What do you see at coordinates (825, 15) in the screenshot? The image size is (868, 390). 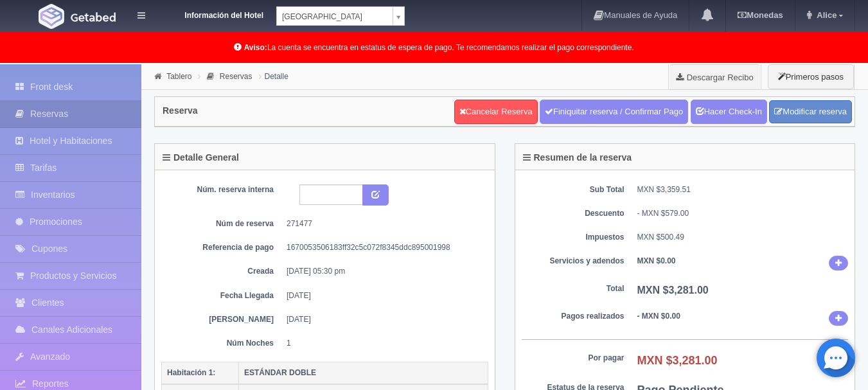 I see `span: Alice` at bounding box center [825, 15].